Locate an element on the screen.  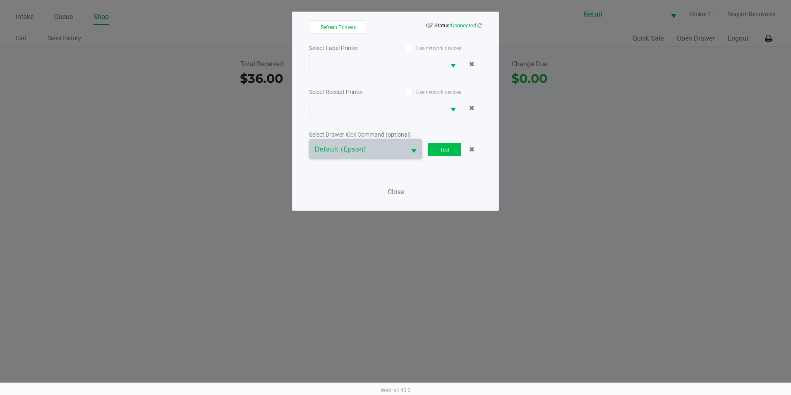
span: Refresh Printers is located at coordinates (338, 27).